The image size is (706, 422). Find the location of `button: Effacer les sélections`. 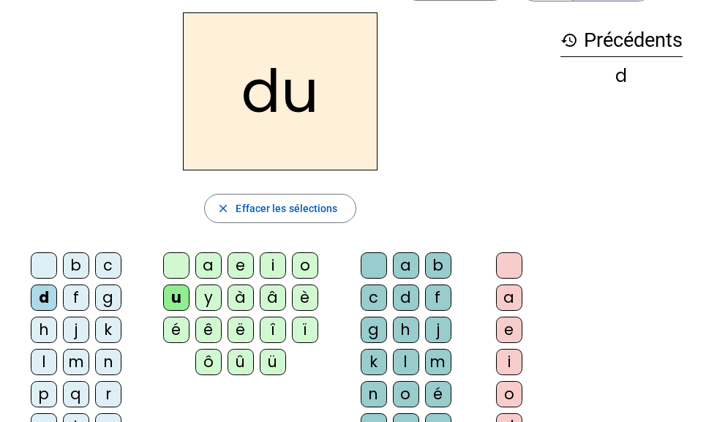

button: Effacer les sélections is located at coordinates (279, 209).